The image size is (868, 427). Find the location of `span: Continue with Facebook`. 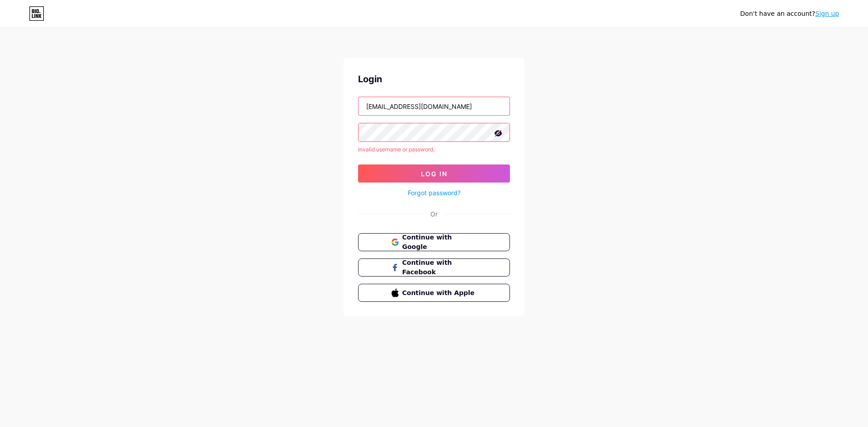

span: Continue with Facebook is located at coordinates (439, 267).